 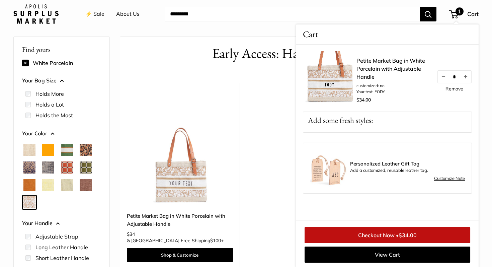 I want to click on button: Court Green, so click(x=67, y=150).